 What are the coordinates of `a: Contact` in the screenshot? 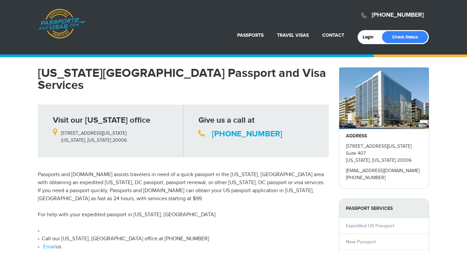 It's located at (333, 35).